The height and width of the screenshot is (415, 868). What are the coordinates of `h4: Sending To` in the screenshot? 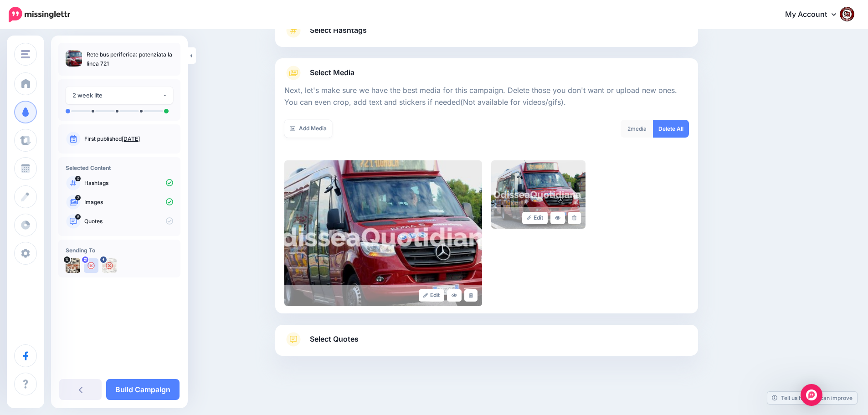 It's located at (119, 250).